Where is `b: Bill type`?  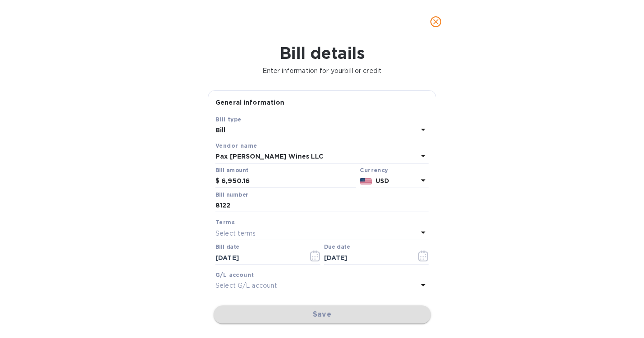 b: Bill type is located at coordinates (229, 119).